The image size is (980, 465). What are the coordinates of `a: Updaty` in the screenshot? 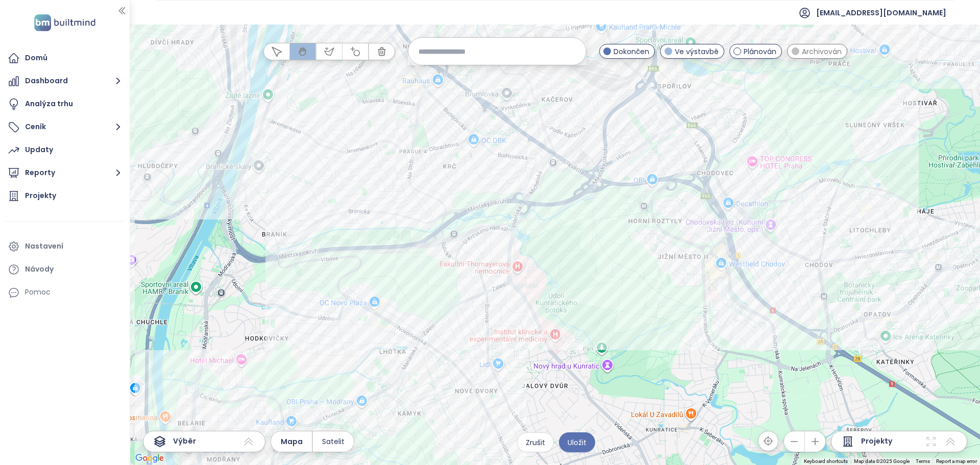 It's located at (65, 150).